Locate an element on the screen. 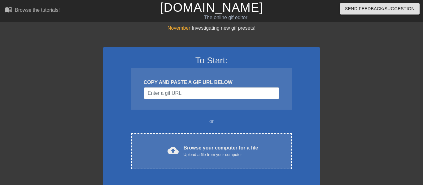 The height and width of the screenshot is (185, 423). div: Browse your computer for a file is located at coordinates (221, 151).